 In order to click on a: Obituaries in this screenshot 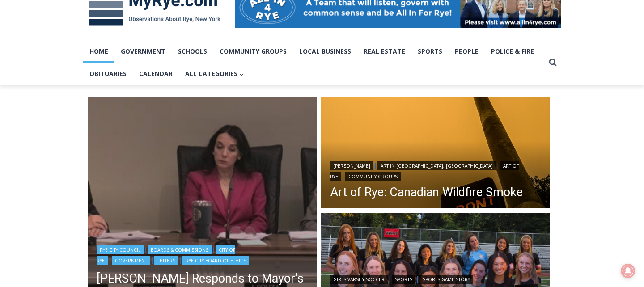, I will do `click(108, 74)`.